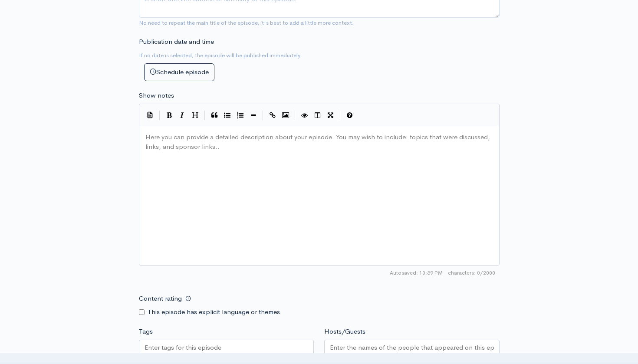 This screenshot has width=638, height=364. What do you see at coordinates (160, 298) in the screenshot?
I see `label: Content rating` at bounding box center [160, 298].